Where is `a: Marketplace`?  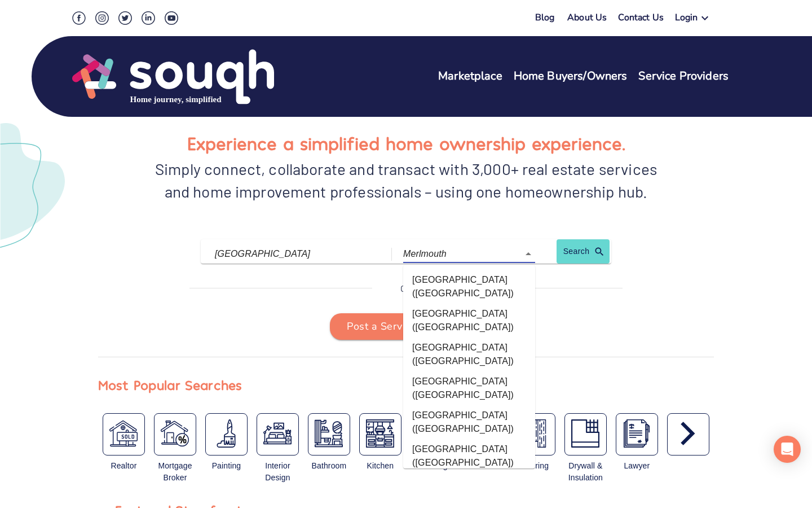 a: Marketplace is located at coordinates (470, 77).